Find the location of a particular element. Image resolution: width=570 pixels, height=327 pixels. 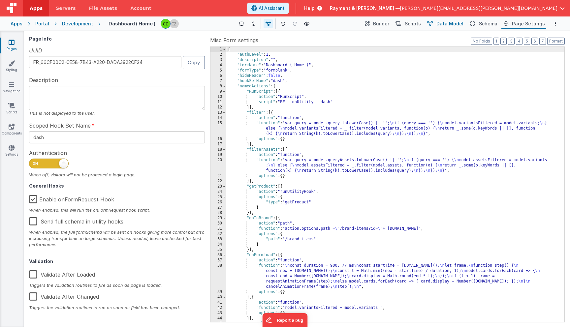

strong: General Hooks is located at coordinates (47, 186).